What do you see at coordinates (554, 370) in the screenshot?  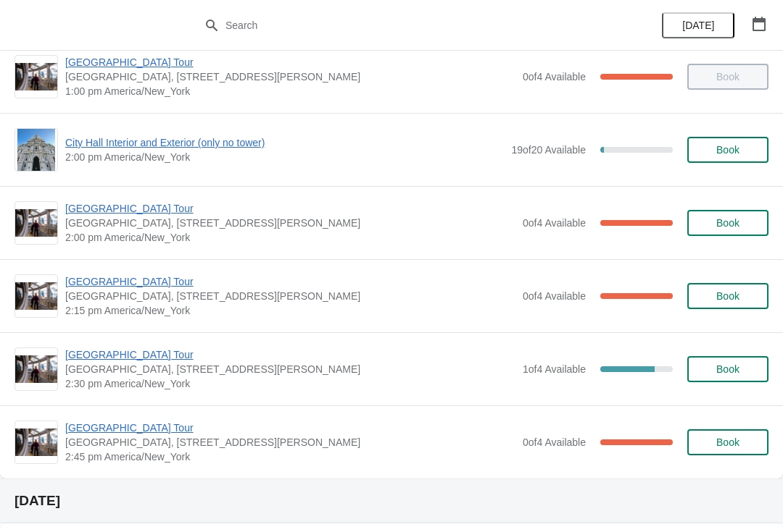 I see `span: 1 of 4 Available` at bounding box center [554, 370].